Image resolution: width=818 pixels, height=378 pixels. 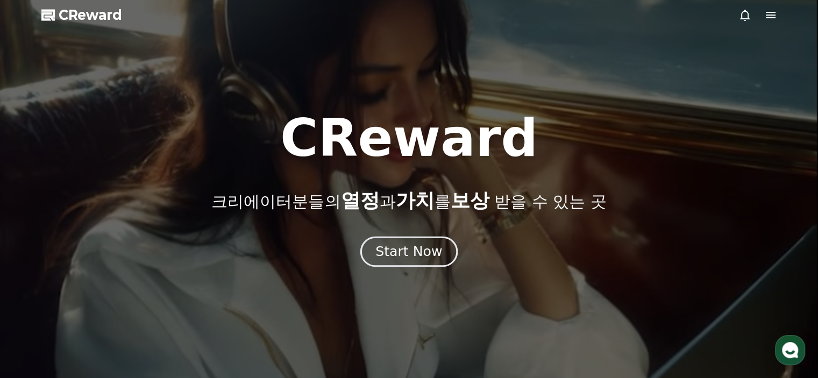 I want to click on a: 대화, so click(x=105, y=302).